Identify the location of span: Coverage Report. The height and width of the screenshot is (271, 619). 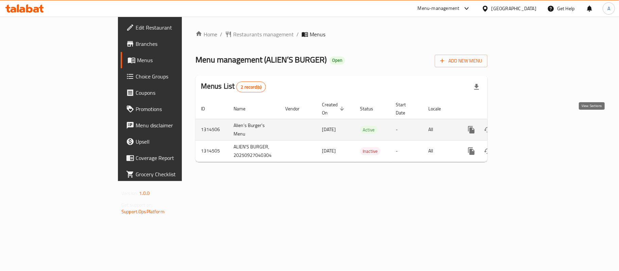
(176, 158).